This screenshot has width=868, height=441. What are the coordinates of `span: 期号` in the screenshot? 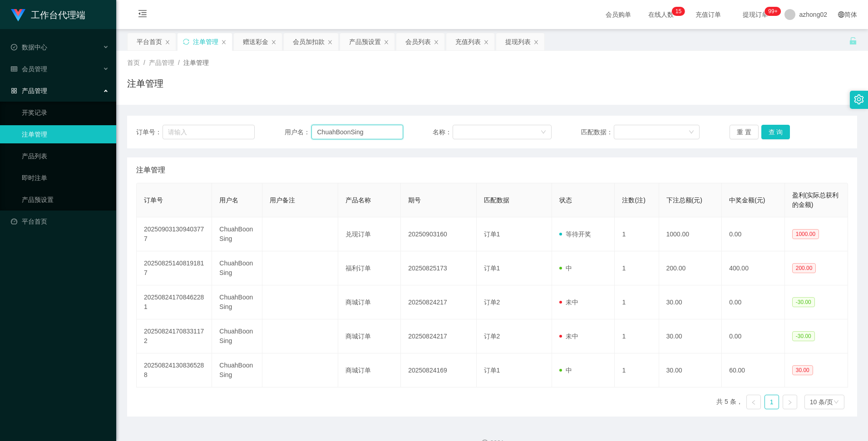 It's located at (414, 200).